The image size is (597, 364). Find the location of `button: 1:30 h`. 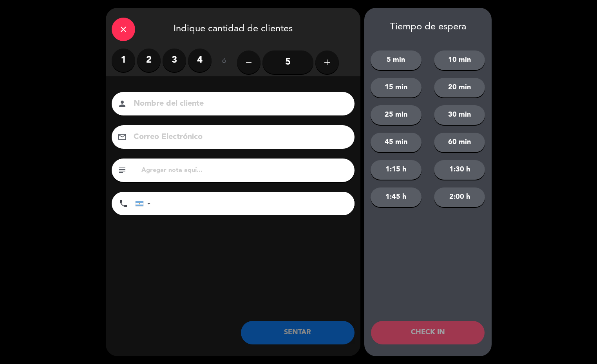

button: 1:30 h is located at coordinates (460, 170).